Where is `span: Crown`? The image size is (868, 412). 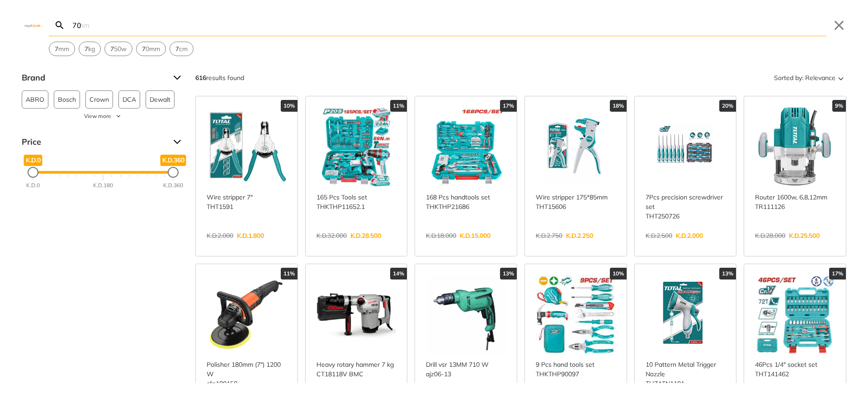
span: Crown is located at coordinates (99, 100).